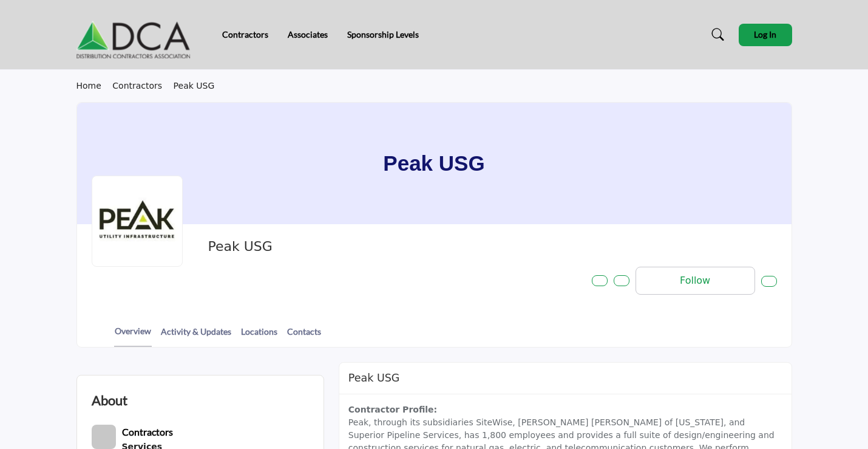 The height and width of the screenshot is (449, 868). Describe the element at coordinates (260, 335) in the screenshot. I see `a: Locations` at that location.